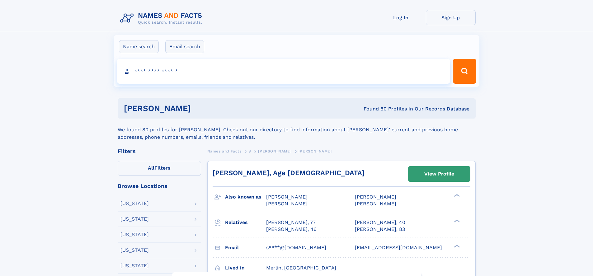 This screenshot has height=276, width=593. Describe the element at coordinates (246, 197) in the screenshot. I see `h3: Also known as` at that location.